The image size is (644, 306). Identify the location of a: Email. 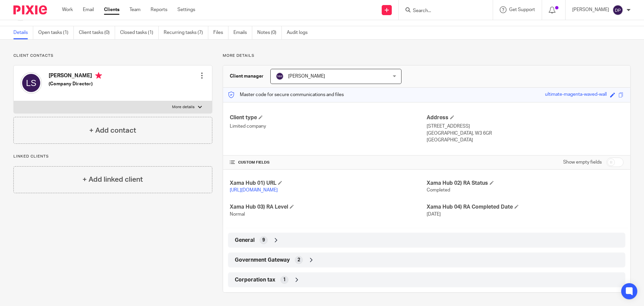
(88, 10).